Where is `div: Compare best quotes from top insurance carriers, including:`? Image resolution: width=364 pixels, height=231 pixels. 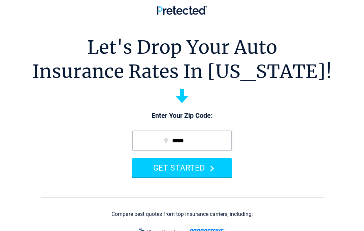 div: Compare best quotes from top insurance carriers, including: is located at coordinates (182, 215).